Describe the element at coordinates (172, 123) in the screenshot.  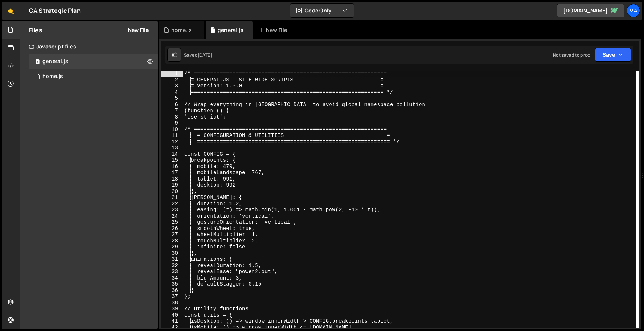
I see `div: 9` at that location.